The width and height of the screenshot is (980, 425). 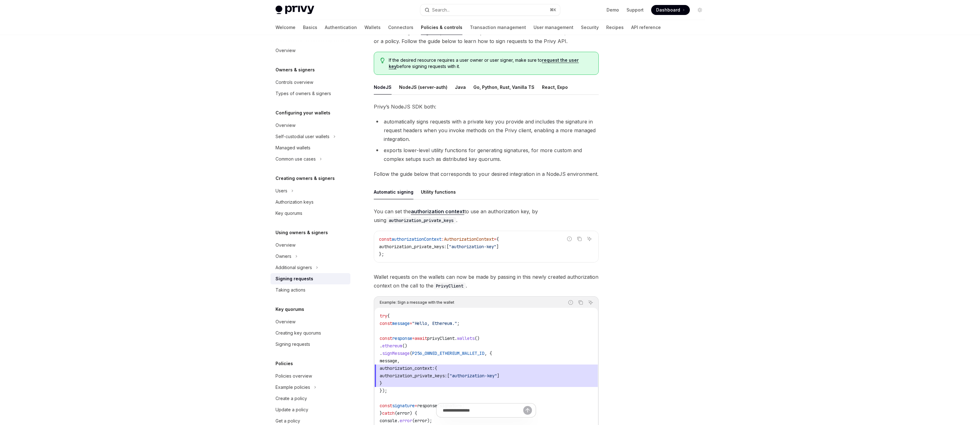 I want to click on a: Recipes, so click(x=615, y=28).